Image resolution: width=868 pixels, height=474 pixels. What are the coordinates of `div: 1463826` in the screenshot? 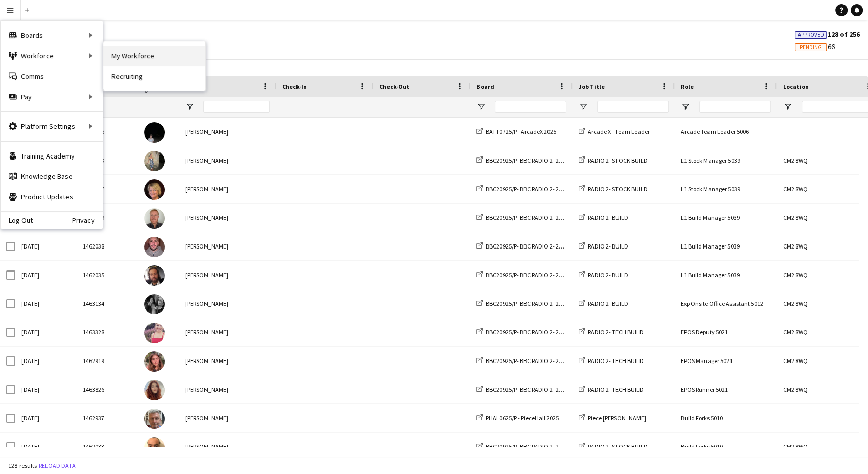 It's located at (107, 389).